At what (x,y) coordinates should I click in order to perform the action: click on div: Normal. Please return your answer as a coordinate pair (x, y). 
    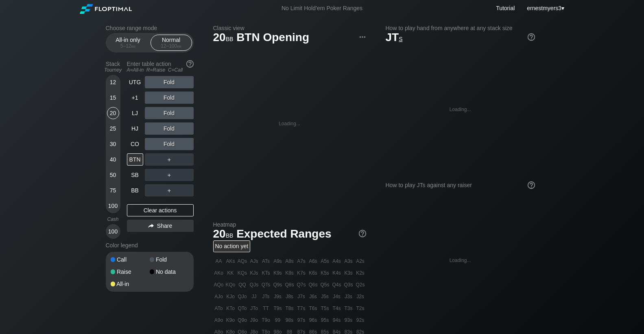
    Looking at the image, I should click on (171, 43).